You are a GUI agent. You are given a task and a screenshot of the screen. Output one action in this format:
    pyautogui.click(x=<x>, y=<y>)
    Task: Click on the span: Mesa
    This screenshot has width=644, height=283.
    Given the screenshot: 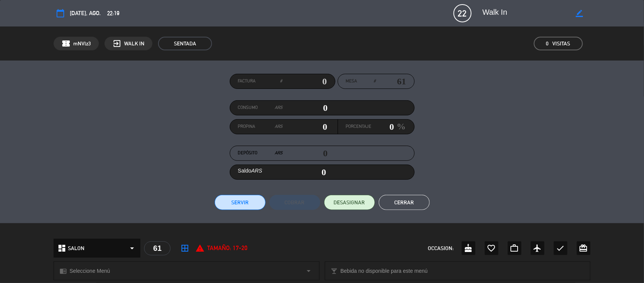 What is the action you would take?
    pyautogui.click(x=352, y=81)
    